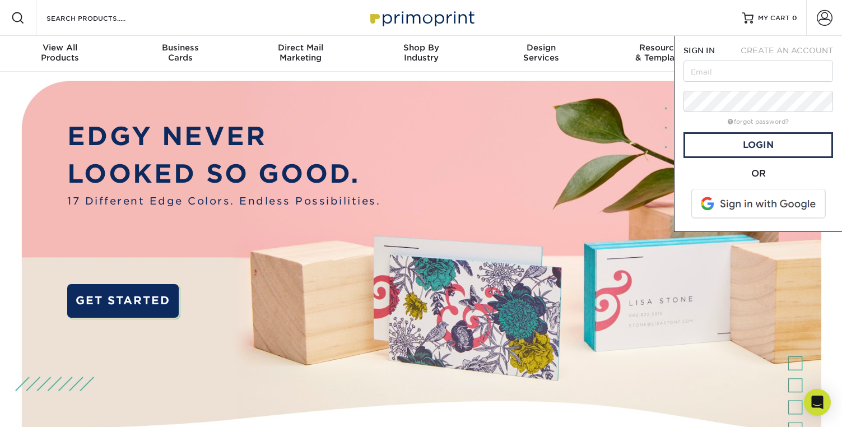  Describe the element at coordinates (421, 17) in the screenshot. I see `img: Primoprint` at that location.